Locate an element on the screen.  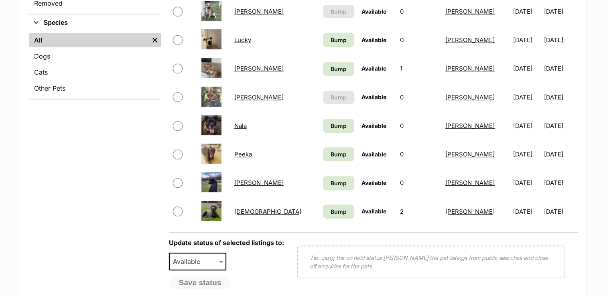
button: Save status is located at coordinates (200, 283).